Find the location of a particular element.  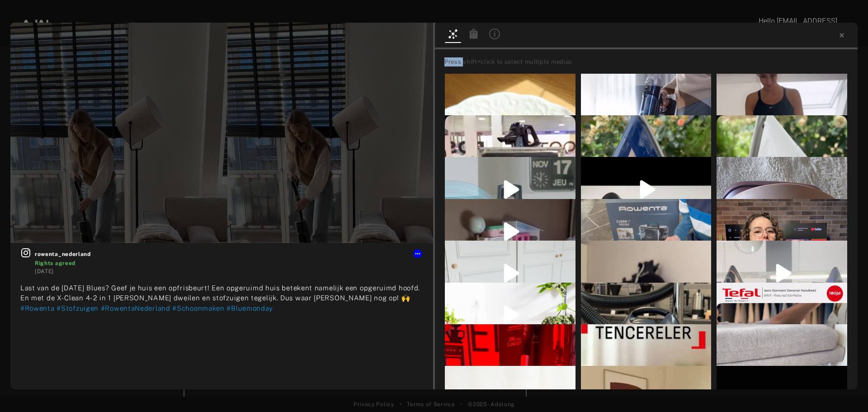

span: #Rowenta is located at coordinates (37, 308).